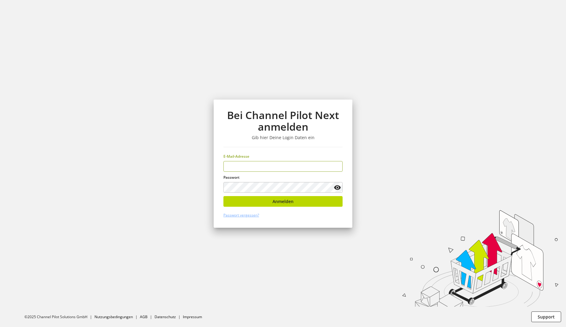 This screenshot has width=566, height=327. I want to click on span: Passwort, so click(231, 177).